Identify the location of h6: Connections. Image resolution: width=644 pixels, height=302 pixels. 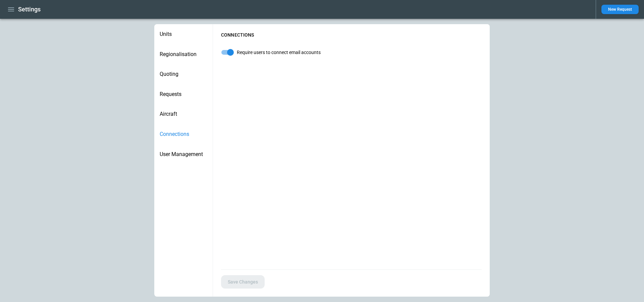
(237, 35).